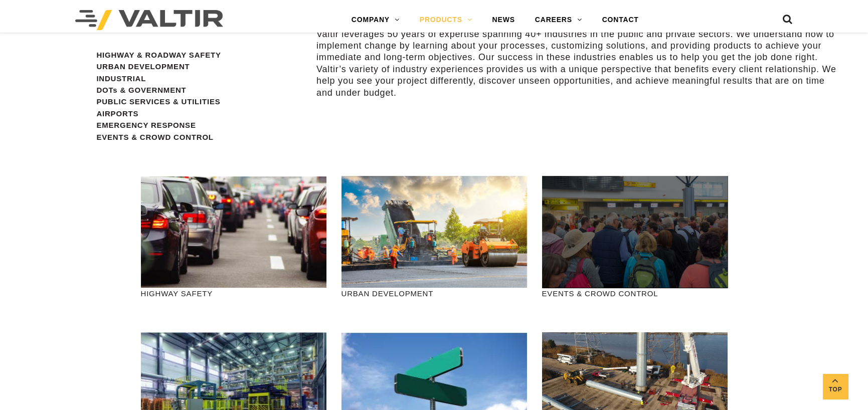 The width and height of the screenshot is (868, 410). Describe the element at coordinates (446, 20) in the screenshot. I see `a: PRODUCTS` at that location.